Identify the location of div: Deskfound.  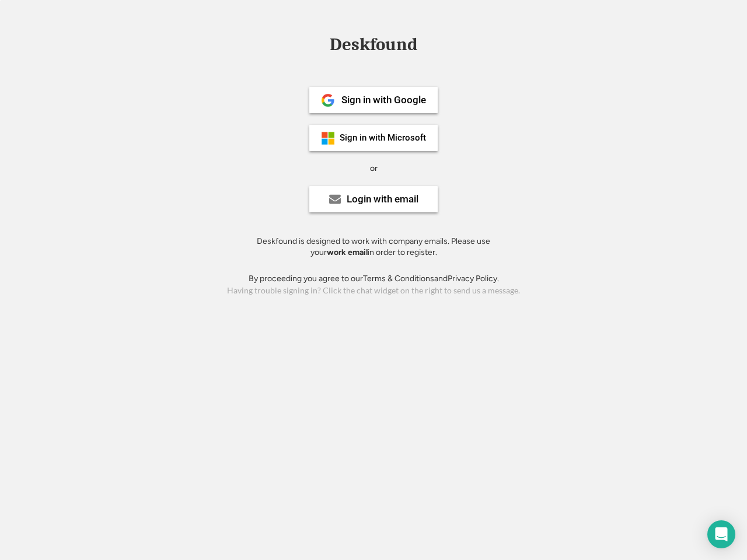
(374, 44).